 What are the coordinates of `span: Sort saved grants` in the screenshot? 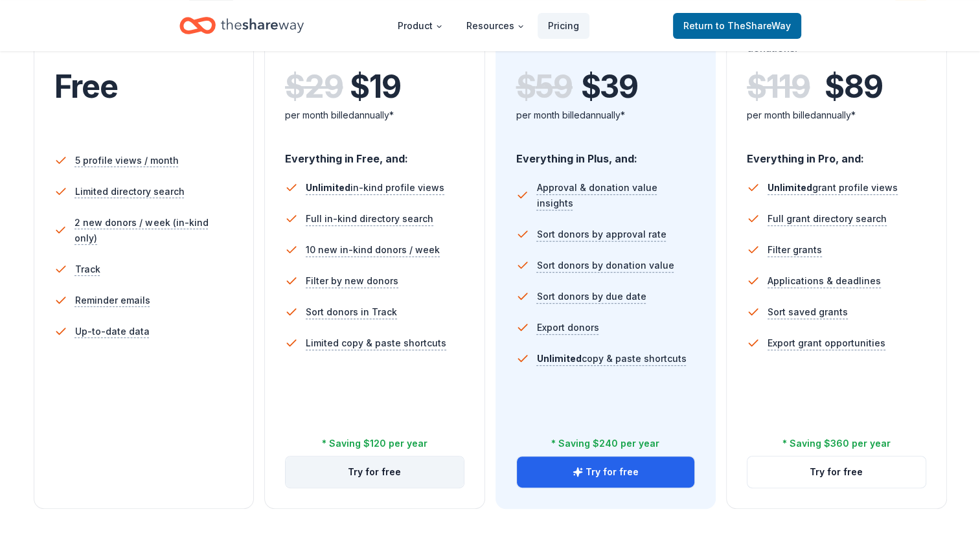 It's located at (807, 312).